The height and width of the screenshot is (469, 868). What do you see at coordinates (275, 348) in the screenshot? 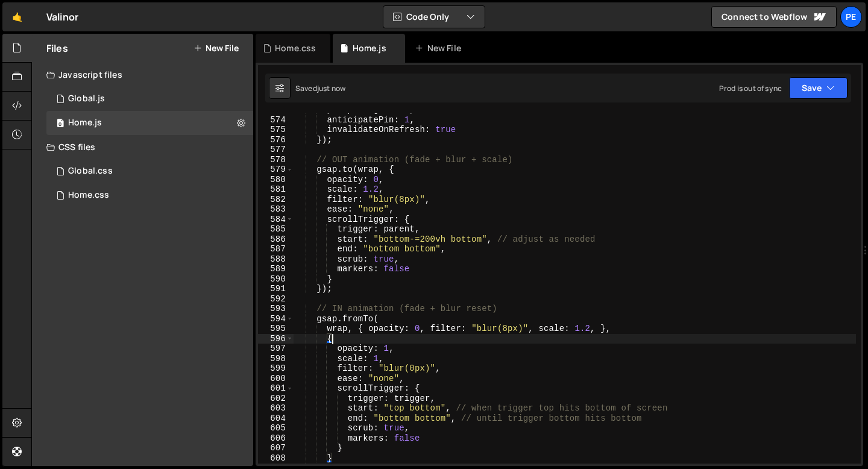
I see `div: 597` at bounding box center [275, 348].